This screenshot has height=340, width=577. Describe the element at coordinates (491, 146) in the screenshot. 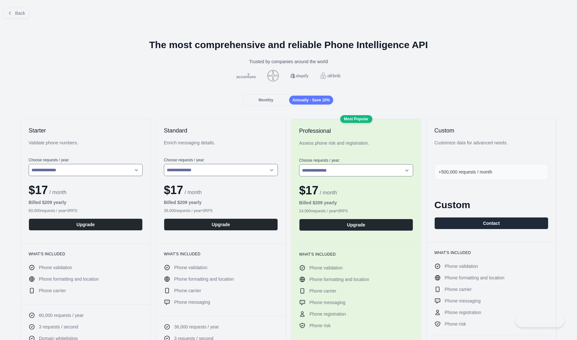

I see `div: Customize data for advanced needs.` at that location.